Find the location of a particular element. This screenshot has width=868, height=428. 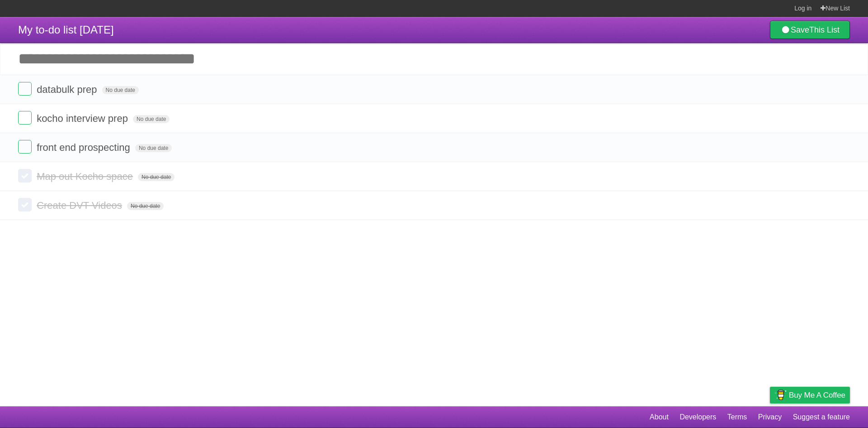

span: databulk prep is located at coordinates (68, 89).